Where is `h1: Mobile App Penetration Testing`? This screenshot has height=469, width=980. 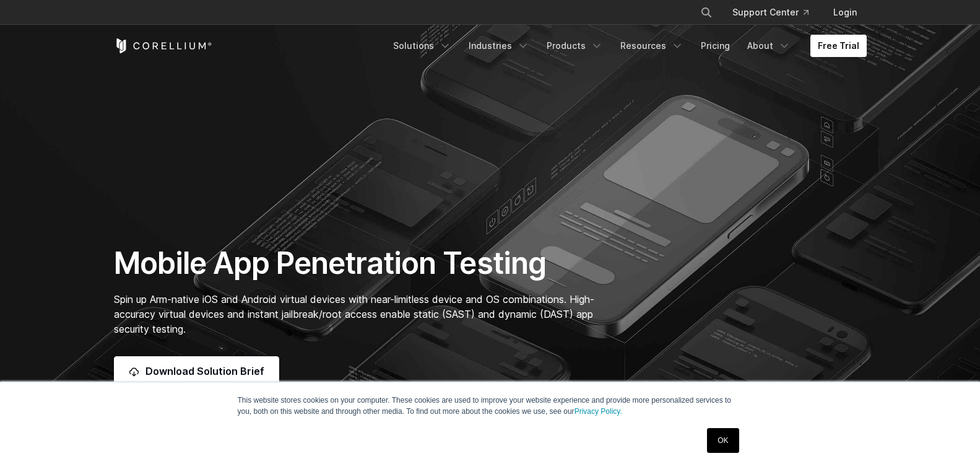 h1: Mobile App Penetration Testing is located at coordinates (361, 263).